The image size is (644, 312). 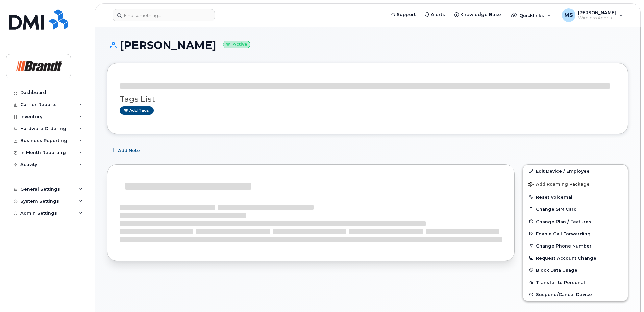 What do you see at coordinates (129, 150) in the screenshot?
I see `span: Add Note` at bounding box center [129, 150].